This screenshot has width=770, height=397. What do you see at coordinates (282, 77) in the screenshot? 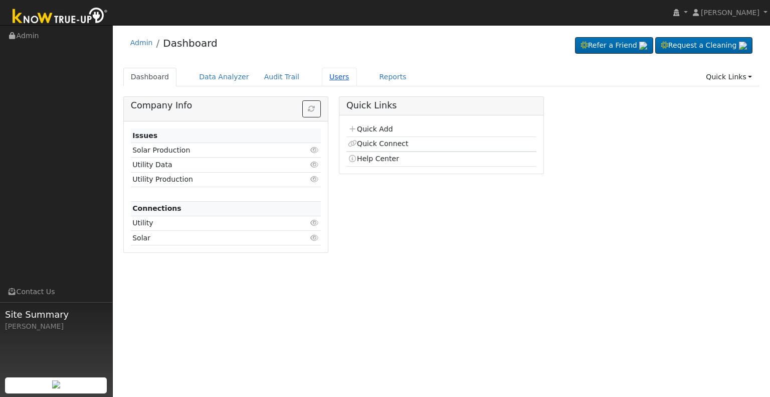
I see `a: Audit Trail` at bounding box center [282, 77].